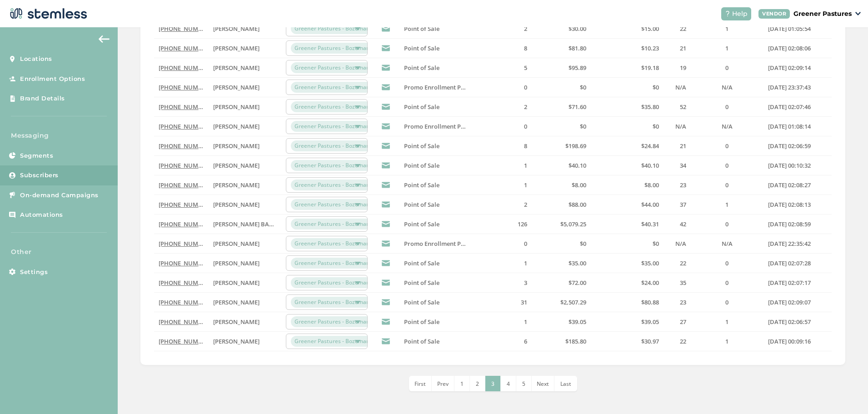  I want to click on span: $40.10, so click(577, 166).